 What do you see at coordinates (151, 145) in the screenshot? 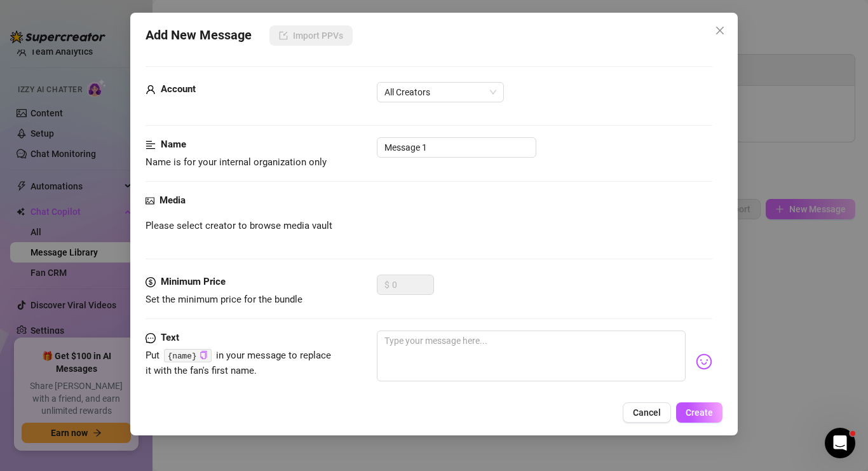
I see `span: align-left` at bounding box center [151, 145].